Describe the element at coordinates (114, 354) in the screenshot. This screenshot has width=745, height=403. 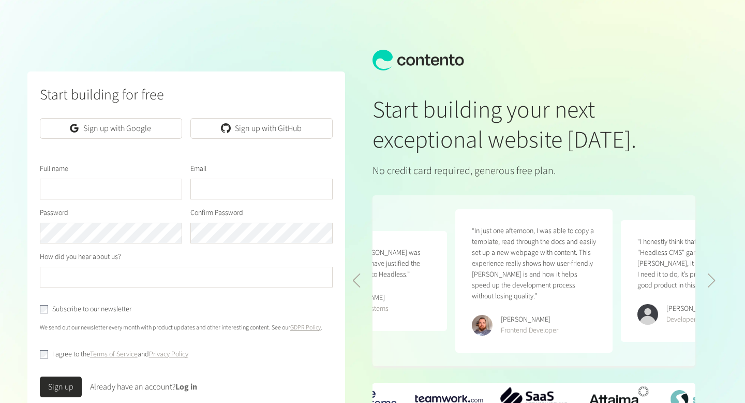
I see `a: Terms of Service` at that location.